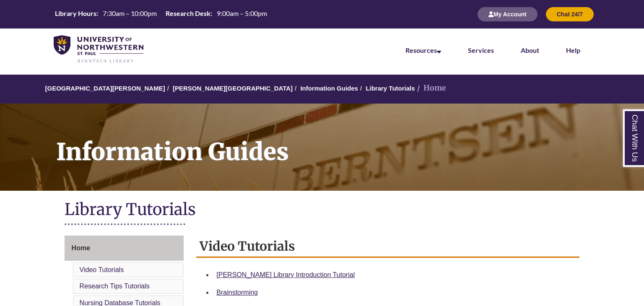 This screenshot has width=644, height=306. Describe the element at coordinates (507, 14) in the screenshot. I see `a: My Account` at that location.